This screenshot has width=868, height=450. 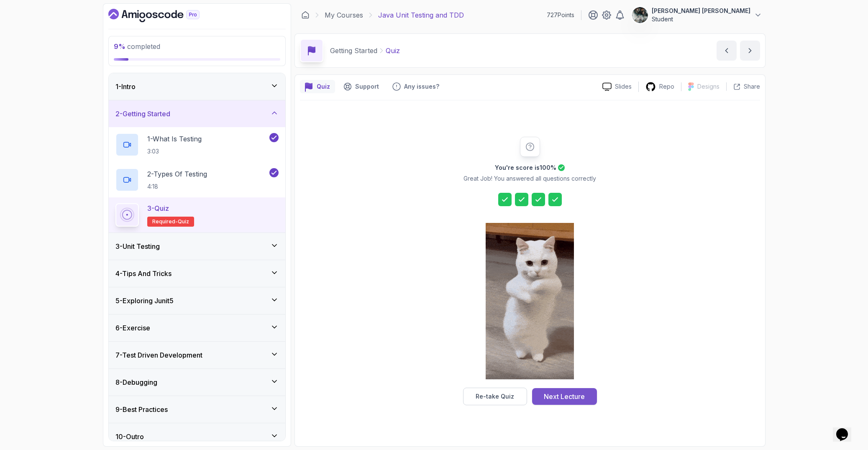 What do you see at coordinates (177, 187) in the screenshot?
I see `p: 4:18` at bounding box center [177, 187].